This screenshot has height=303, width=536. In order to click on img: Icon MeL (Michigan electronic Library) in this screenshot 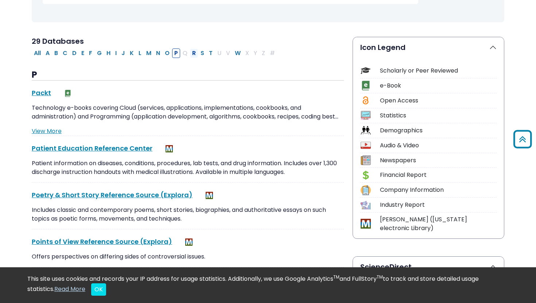, I will do `click(365, 223)`.